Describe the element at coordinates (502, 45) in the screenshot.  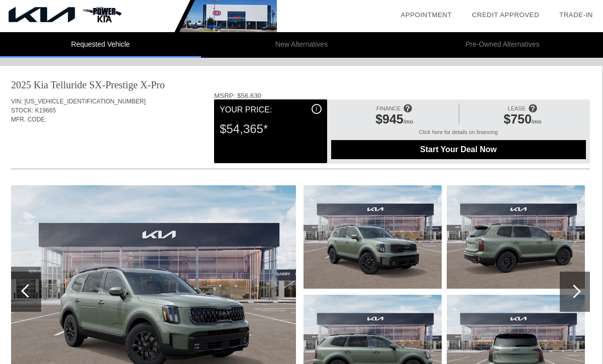
I see `li: Pre-Owned Alternatives` at that location.